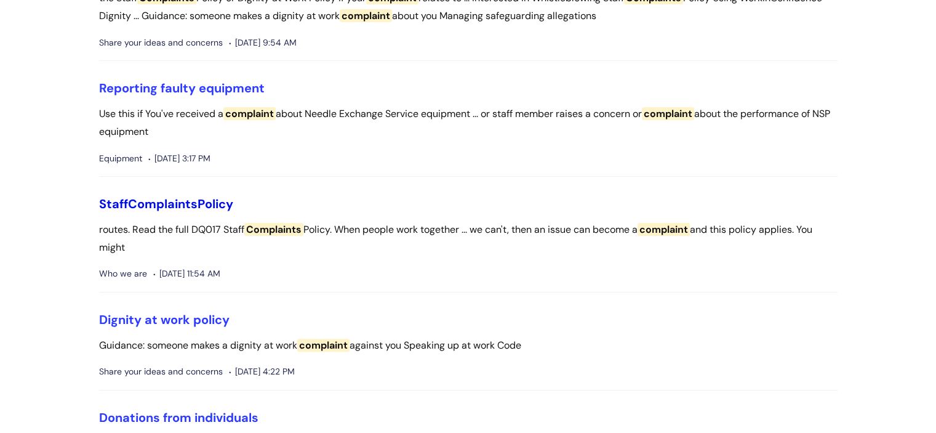 This screenshot has width=936, height=433. I want to click on a: Donations from individuals, so click(178, 417).